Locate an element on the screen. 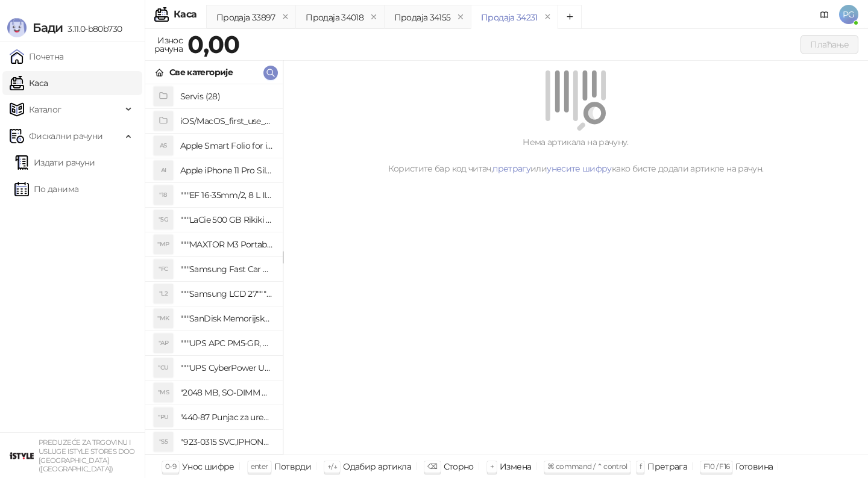  span: f is located at coordinates (640, 466).